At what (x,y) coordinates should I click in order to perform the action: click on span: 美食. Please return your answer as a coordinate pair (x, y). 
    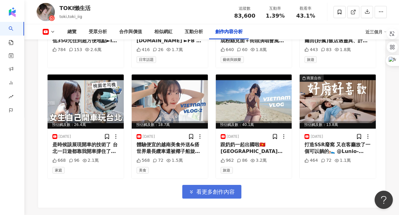
    Looking at the image, I should click on (143, 171).